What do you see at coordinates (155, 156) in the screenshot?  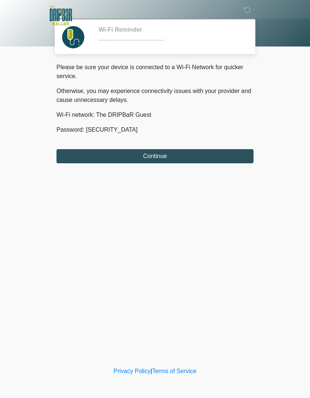 I see `button: Continue` at bounding box center [155, 156].